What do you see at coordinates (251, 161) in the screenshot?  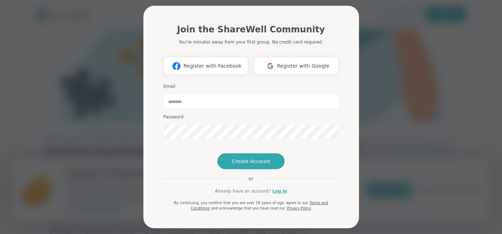 I see `button: Create Account` at bounding box center [251, 161].